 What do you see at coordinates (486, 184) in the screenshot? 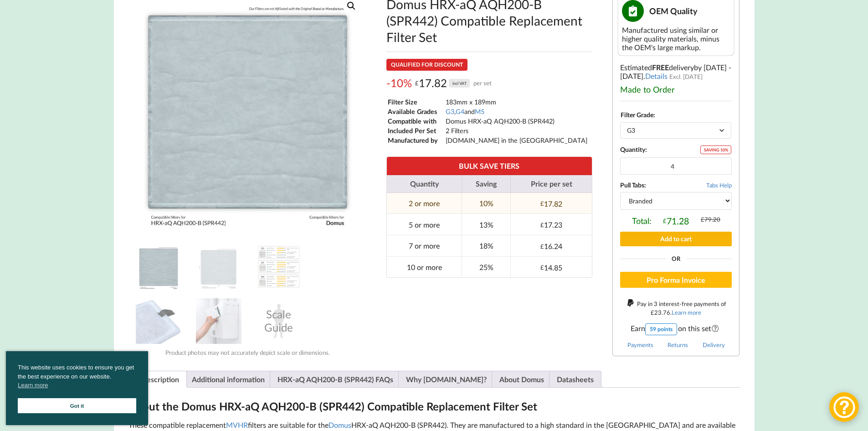
I see `th: Saving` at bounding box center [486, 184].